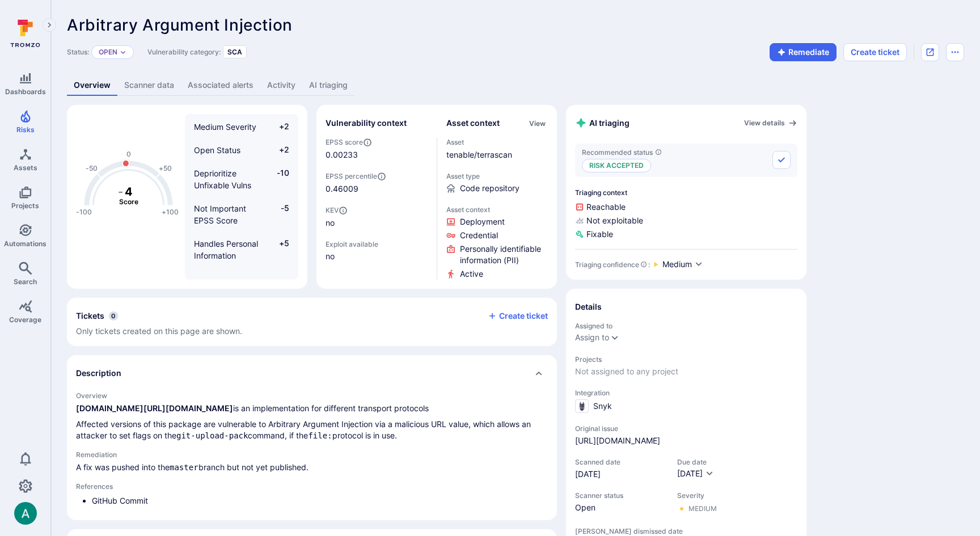 The height and width of the screenshot is (536, 980). What do you see at coordinates (686, 372) in the screenshot?
I see `span: Not assigned to any project` at bounding box center [686, 372].